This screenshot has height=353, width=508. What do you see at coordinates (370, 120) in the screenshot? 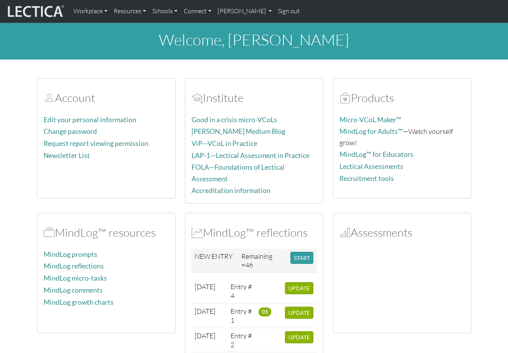
I see `a: Micro-VCoL Maker™` at bounding box center [370, 120].